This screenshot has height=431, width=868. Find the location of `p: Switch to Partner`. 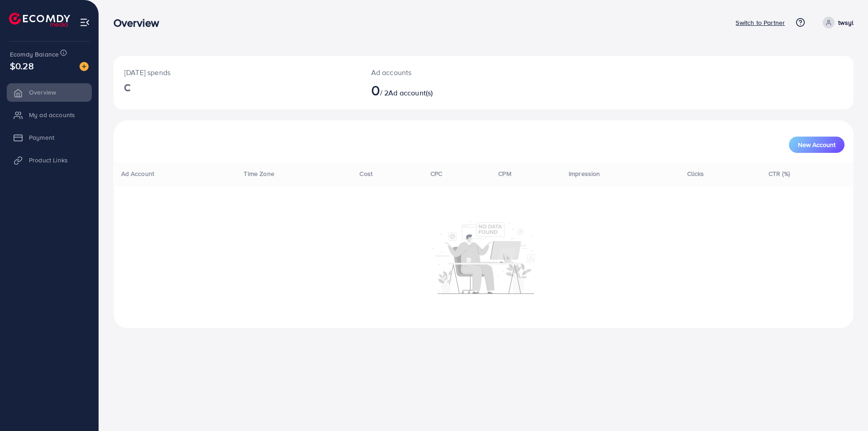

p: Switch to Partner is located at coordinates (760, 23).